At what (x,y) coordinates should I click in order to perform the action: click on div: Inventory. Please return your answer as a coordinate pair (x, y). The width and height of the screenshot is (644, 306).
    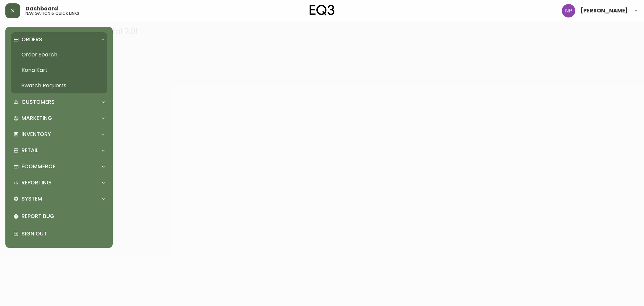
    Looking at the image, I should click on (59, 134).